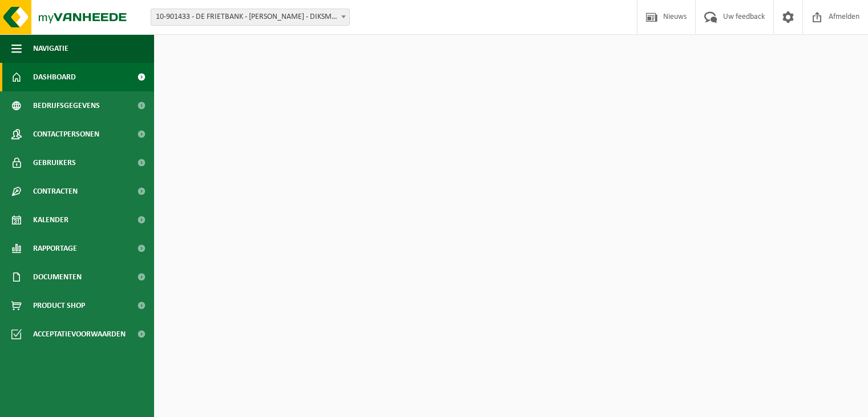 Image resolution: width=868 pixels, height=417 pixels. Describe the element at coordinates (66, 134) in the screenshot. I see `span: Contactpersonen` at that location.